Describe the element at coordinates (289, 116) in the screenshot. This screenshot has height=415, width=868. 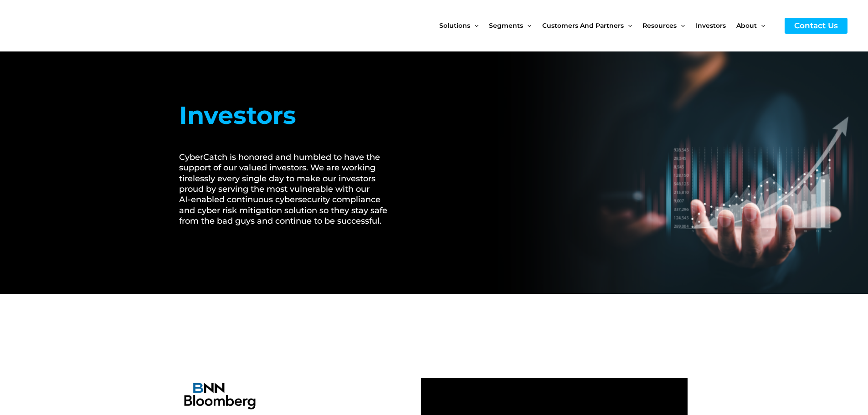
I see `h1: Investors` at that location.